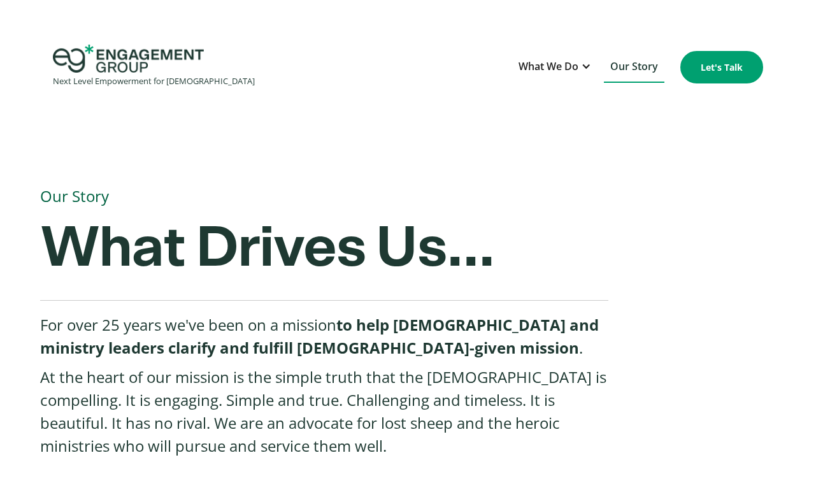 This screenshot has width=816, height=504. I want to click on img: Engagement Group Logo Icon, so click(128, 58).